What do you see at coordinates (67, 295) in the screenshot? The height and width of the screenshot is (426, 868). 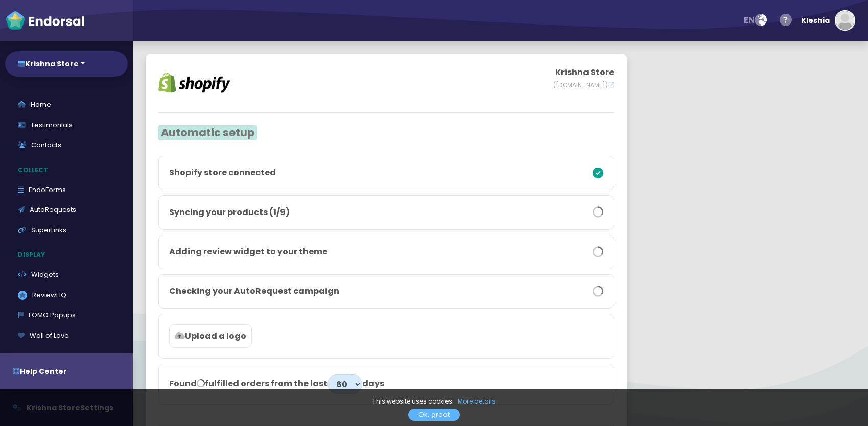 I see `a: ReviewHQ` at bounding box center [67, 295].